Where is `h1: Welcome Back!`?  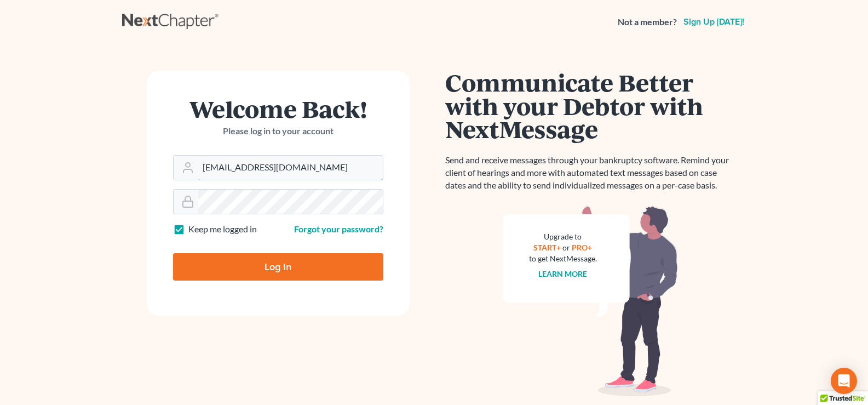
h1: Welcome Back! is located at coordinates (278, 109).